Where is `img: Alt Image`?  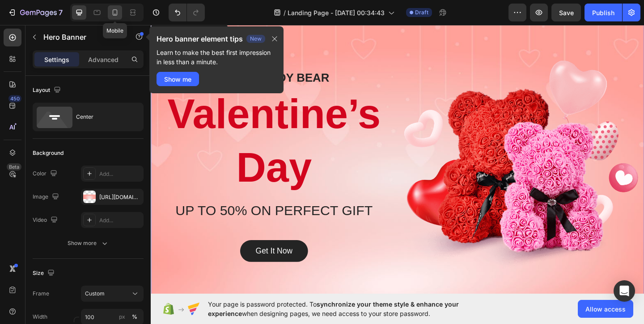
img: Alt Image is located at coordinates (403, 155).